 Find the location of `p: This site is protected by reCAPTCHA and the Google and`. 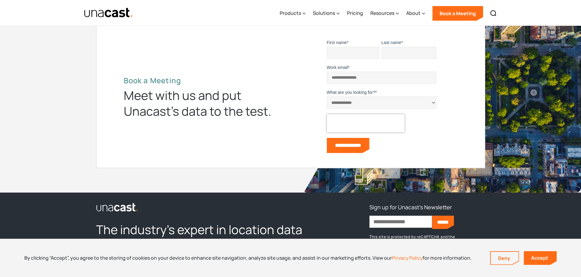

p: This site is protected by reCAPTCHA and the Google and is located at coordinates (427, 240).